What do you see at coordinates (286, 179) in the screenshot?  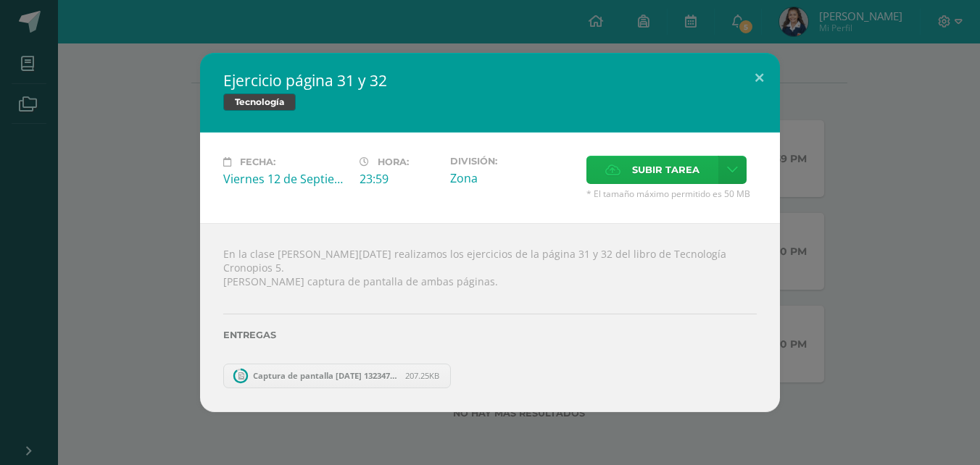 I see `div: Viernes 12 de Septiembre` at bounding box center [286, 179].